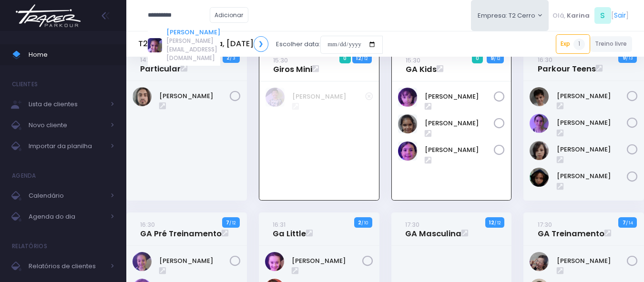 This screenshot has height=282, width=644. I want to click on img: Lívia Stevani Schargel, so click(539, 124).